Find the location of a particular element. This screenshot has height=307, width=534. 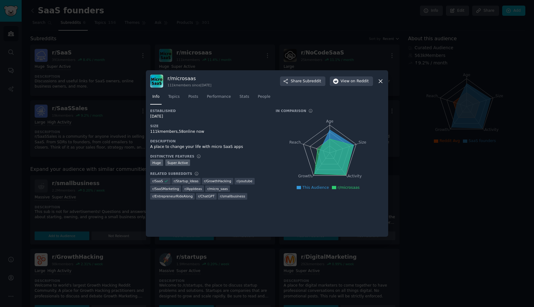

a: Performance is located at coordinates (219, 98).